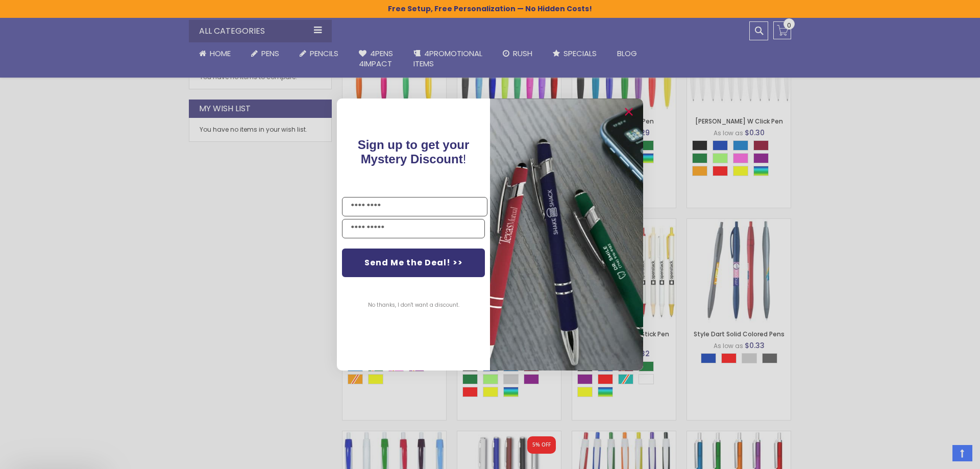 The width and height of the screenshot is (980, 469). I want to click on button: Close dialog, so click(629, 112).